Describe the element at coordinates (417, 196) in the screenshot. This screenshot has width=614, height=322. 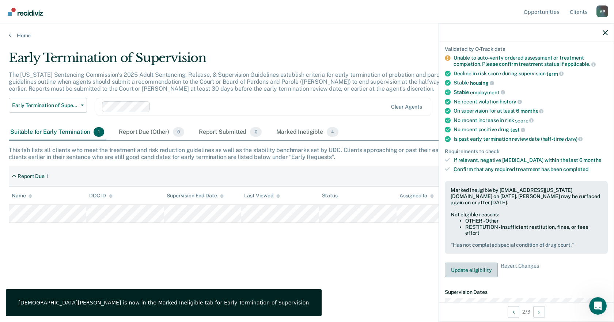
I see `div: Assigned to` at that location.